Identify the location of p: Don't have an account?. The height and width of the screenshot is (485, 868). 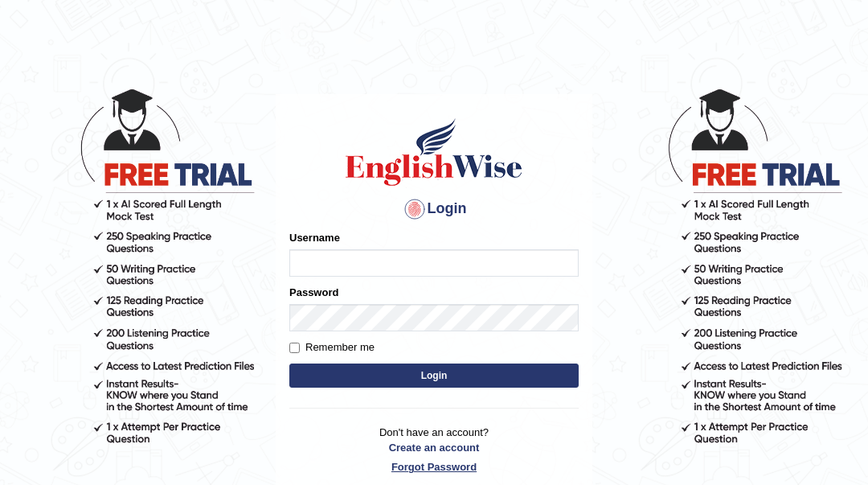
(434, 450).